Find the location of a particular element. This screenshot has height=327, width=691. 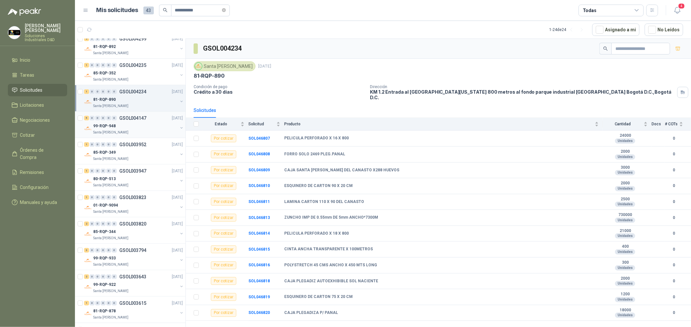

b: 18000 is located at coordinates (625, 310).